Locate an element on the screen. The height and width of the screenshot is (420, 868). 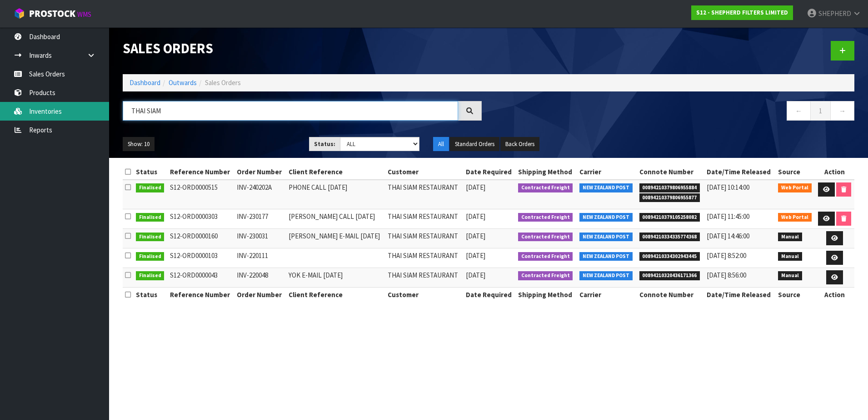
td: INV-230031 is located at coordinates (260, 238).